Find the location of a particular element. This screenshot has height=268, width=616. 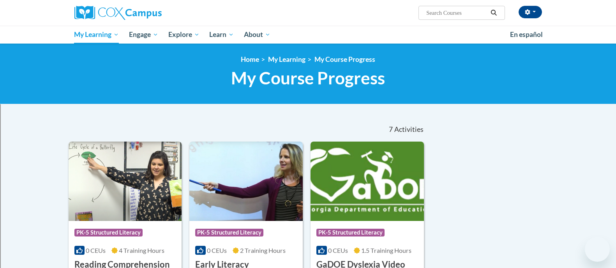

a: Engage is located at coordinates (143, 35).